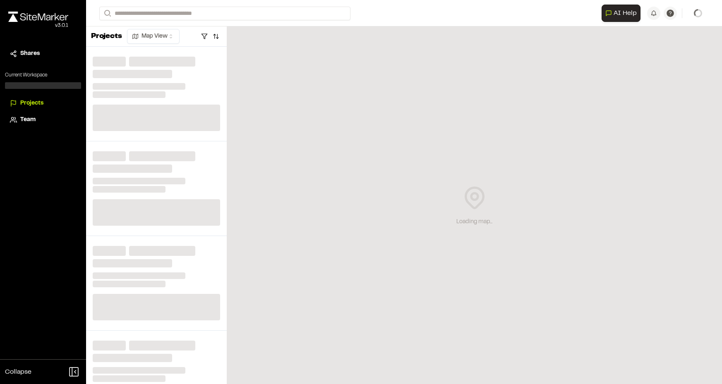  Describe the element at coordinates (43, 103) in the screenshot. I see `a: Projects` at that location.